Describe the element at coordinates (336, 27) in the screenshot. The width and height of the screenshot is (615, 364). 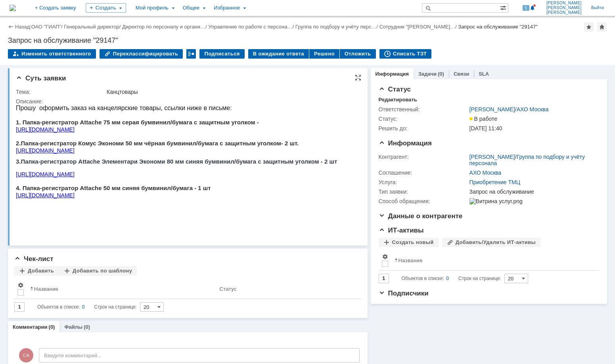
I see `a: Группа по подбору и учёту перс…` at that location.